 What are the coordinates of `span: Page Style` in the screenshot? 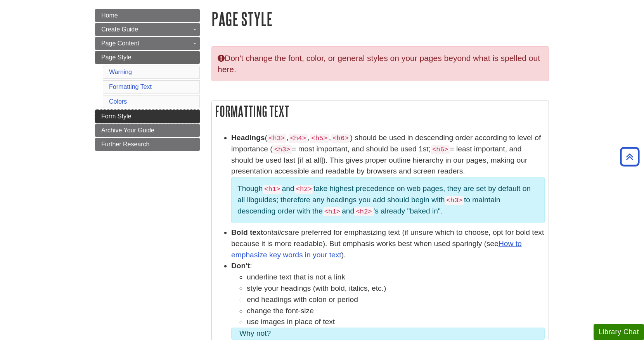 It's located at (116, 57).